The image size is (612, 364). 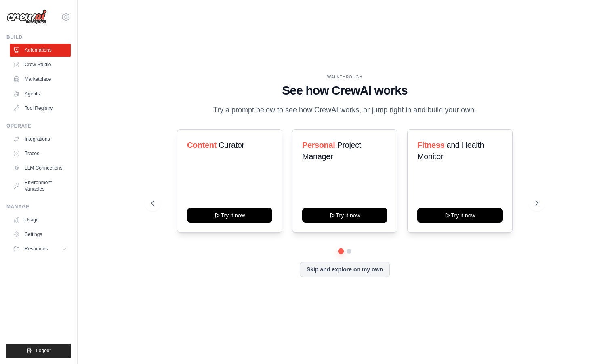 What do you see at coordinates (40, 168) in the screenshot?
I see `a: LLM Connections` at bounding box center [40, 168].